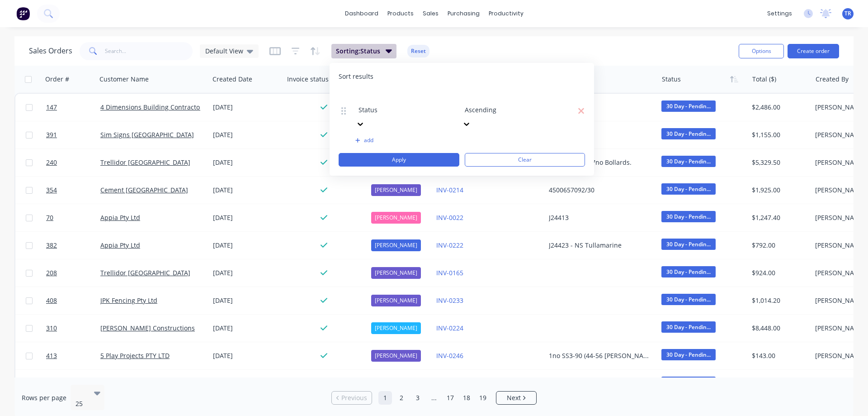  What do you see at coordinates (449, 355) in the screenshot?
I see `a: INV-0246` at bounding box center [449, 355].